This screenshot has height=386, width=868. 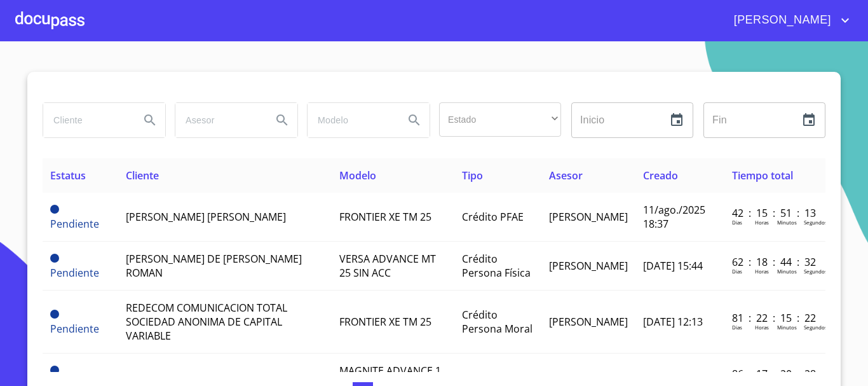 I want to click on span: Tipo, so click(x=472, y=176).